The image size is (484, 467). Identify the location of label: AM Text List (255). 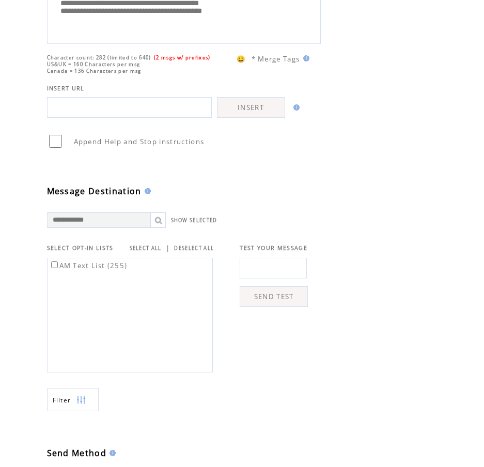
(88, 266).